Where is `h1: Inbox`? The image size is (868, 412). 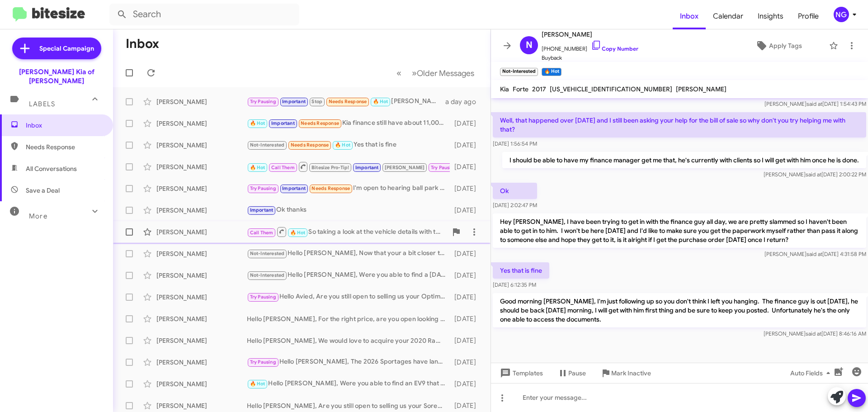
h1: Inbox is located at coordinates (143, 44).